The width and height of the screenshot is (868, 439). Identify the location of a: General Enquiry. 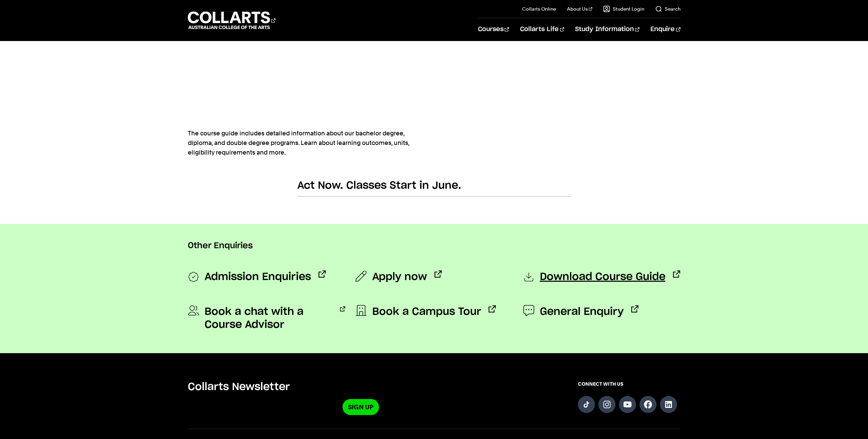
(581, 312).